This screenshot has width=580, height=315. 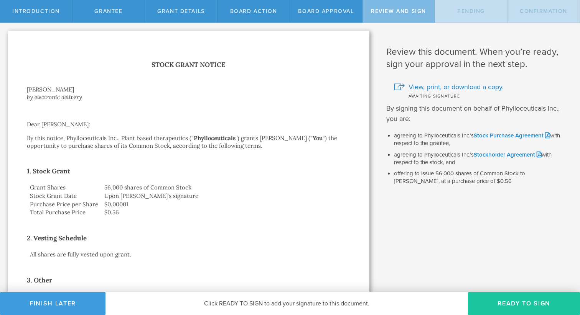 What do you see at coordinates (36, 11) in the screenshot?
I see `span: Introduction` at bounding box center [36, 11].